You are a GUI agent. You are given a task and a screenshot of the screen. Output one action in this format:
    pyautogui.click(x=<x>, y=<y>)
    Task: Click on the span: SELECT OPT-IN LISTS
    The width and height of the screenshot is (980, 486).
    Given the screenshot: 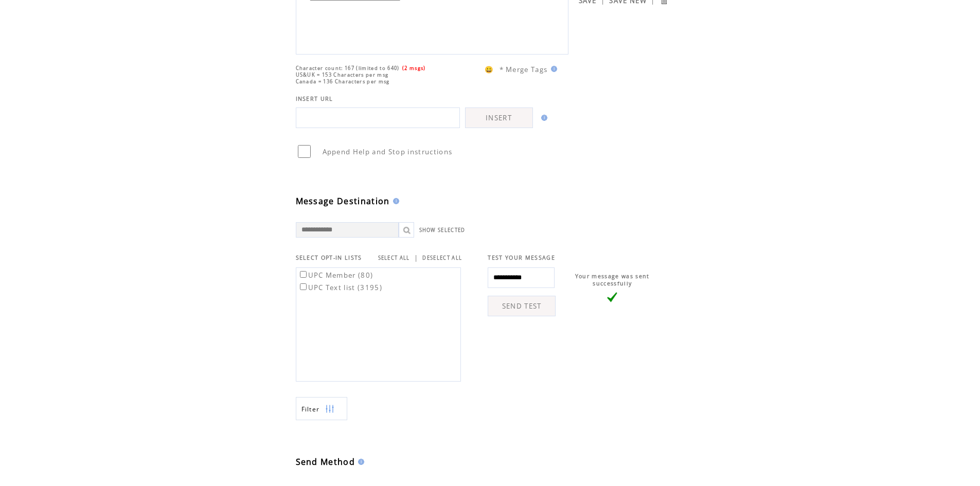 What is the action you would take?
    pyautogui.click(x=329, y=257)
    